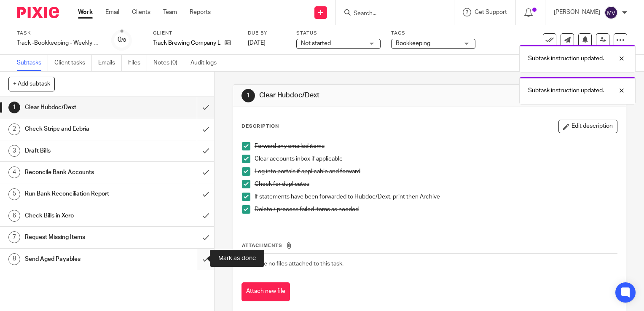 The width and height of the screenshot is (644, 311). I want to click on div: 3, so click(14, 151).